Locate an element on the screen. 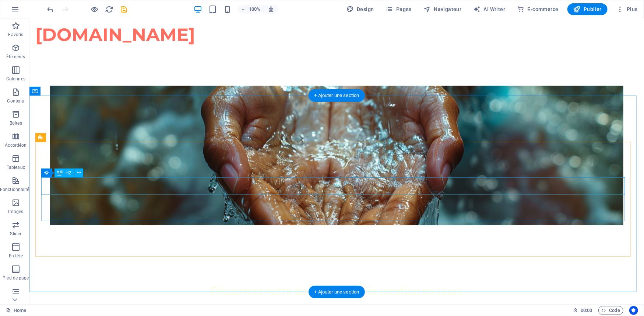 This screenshot has height=316, width=644. p: Pied de page is located at coordinates (16, 278).